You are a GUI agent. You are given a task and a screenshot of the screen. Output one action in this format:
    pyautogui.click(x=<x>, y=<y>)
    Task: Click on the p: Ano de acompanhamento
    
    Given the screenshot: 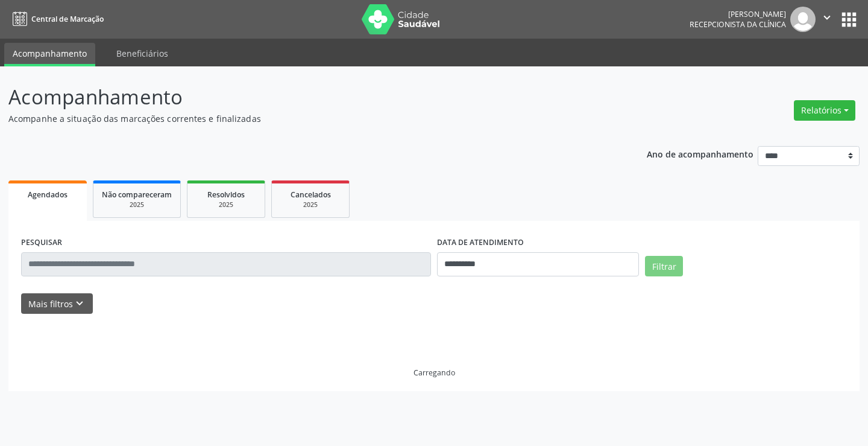 What is the action you would take?
    pyautogui.click(x=700, y=153)
    